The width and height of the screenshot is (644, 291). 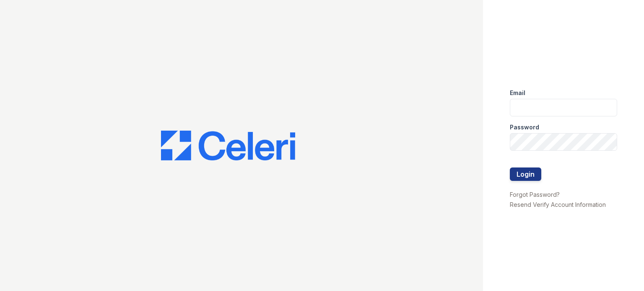 I want to click on a: Resend Verify Account Information, so click(x=558, y=205).